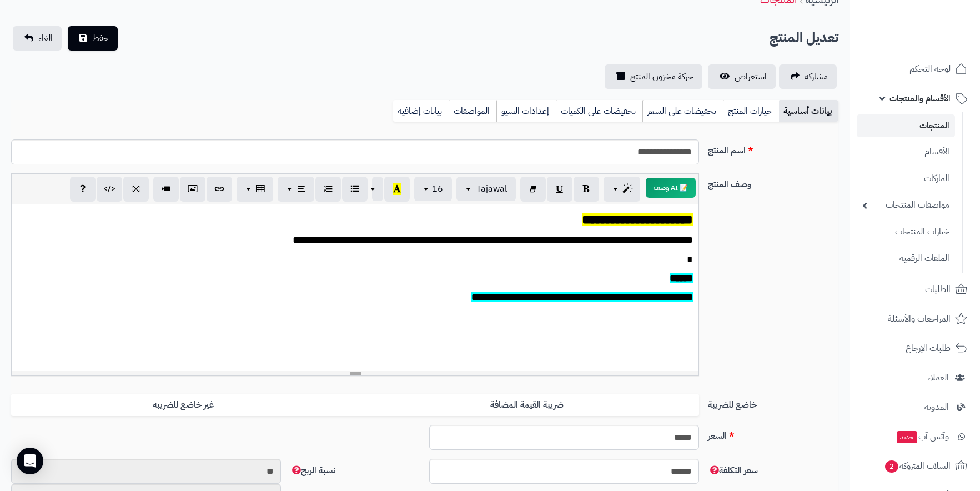  What do you see at coordinates (928, 348) in the screenshot?
I see `span: طلبات الإرجاع` at bounding box center [928, 348].